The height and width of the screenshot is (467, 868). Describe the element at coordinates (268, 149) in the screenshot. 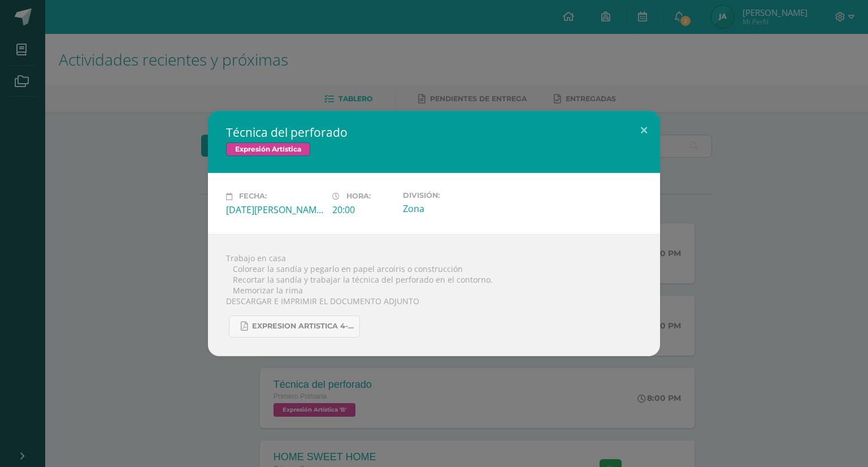

I see `span: Expresión Artística` at that location.